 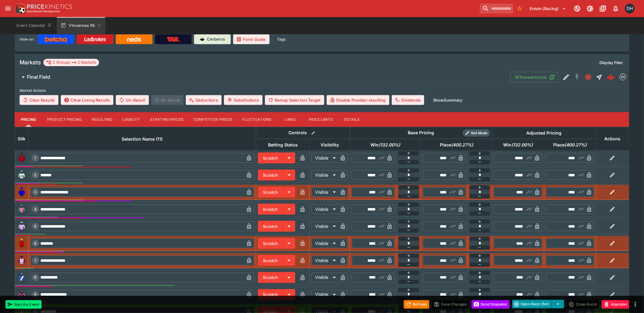 I want to click on button: 74Transaction(s), so click(x=534, y=77).